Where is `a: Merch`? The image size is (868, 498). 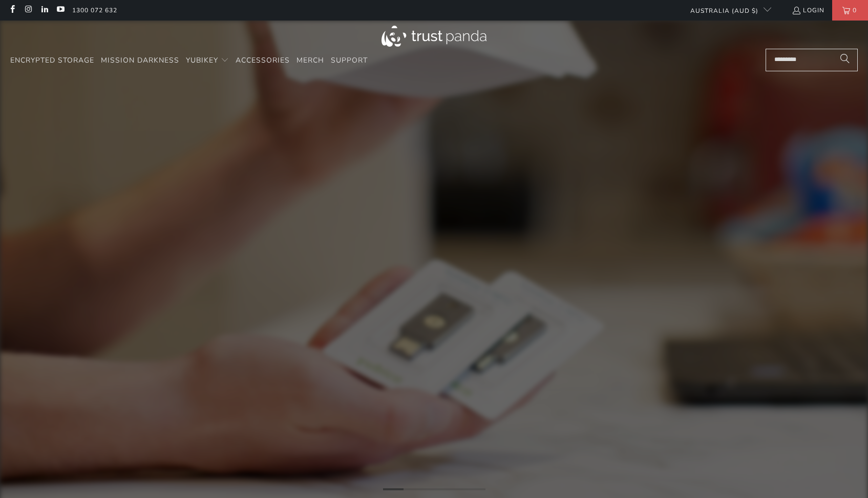 a: Merch is located at coordinates (310, 60).